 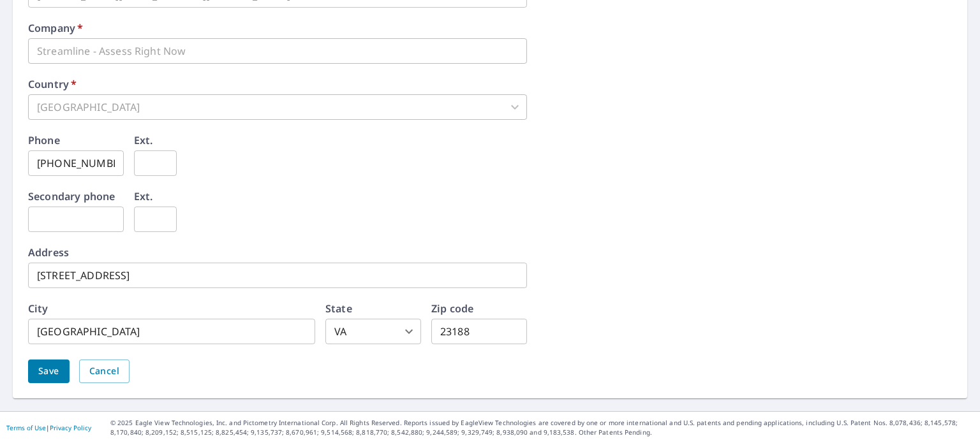 What do you see at coordinates (52, 84) in the screenshot?
I see `label: Country` at bounding box center [52, 84].